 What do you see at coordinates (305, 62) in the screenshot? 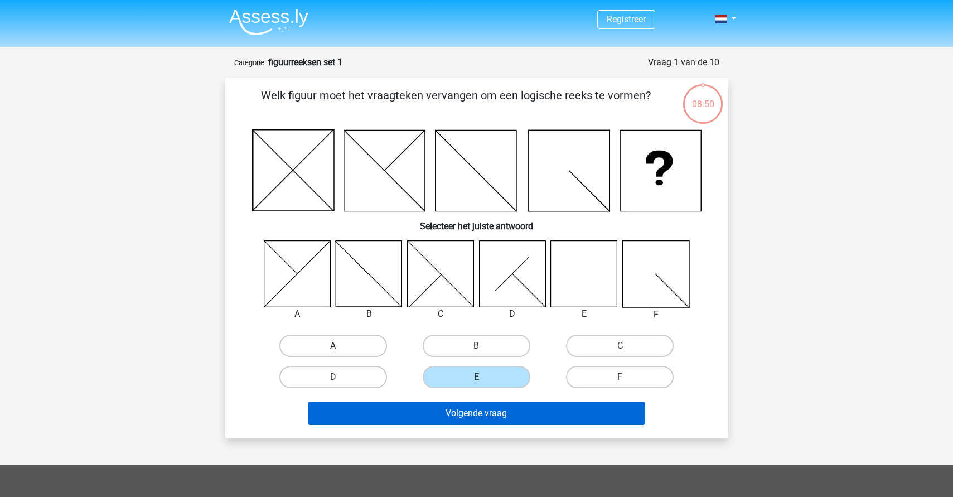
I see `strong: figuurreeksen set 1` at bounding box center [305, 62].